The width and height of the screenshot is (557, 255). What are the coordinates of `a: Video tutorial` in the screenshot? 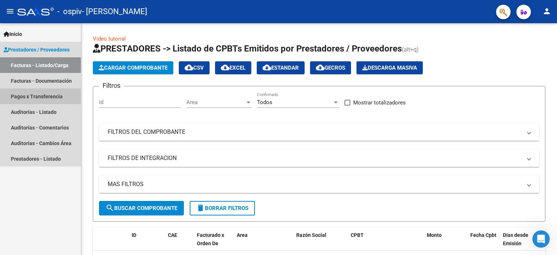 It's located at (109, 39).